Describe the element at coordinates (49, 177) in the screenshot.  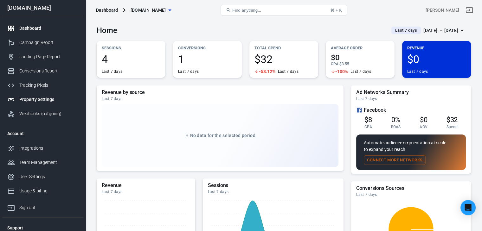
I see `div: User Settings` at that location.